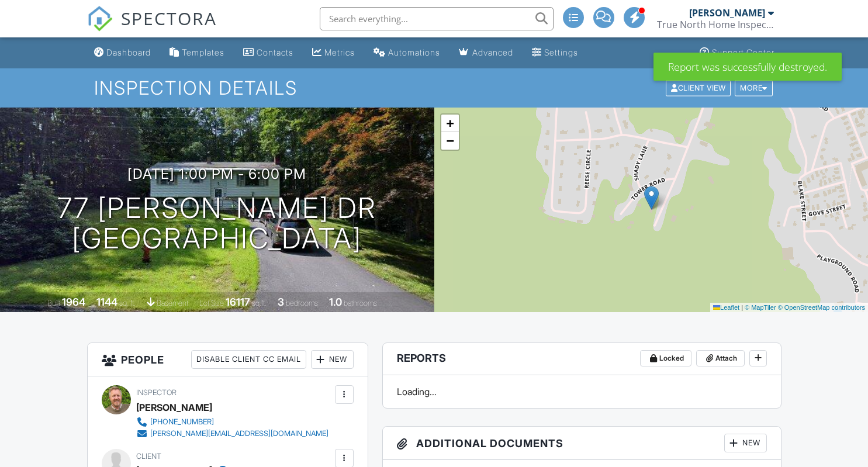 The image size is (868, 467). I want to click on div: Contacts, so click(275, 52).